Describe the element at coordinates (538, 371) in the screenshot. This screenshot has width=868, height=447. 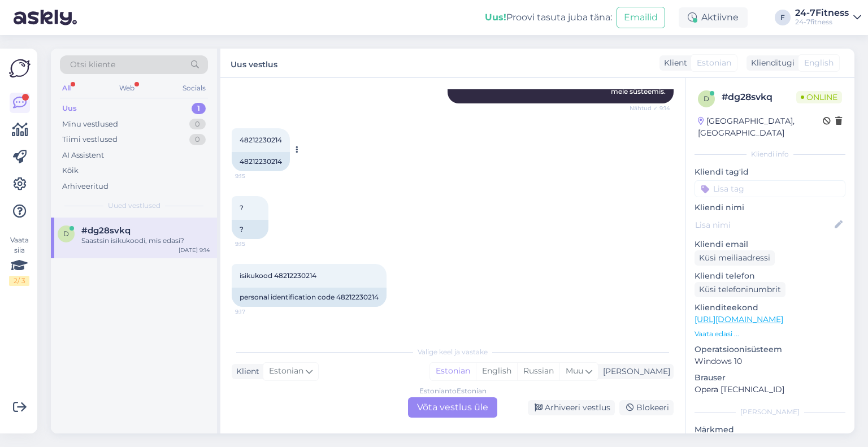
I see `div: Russian` at that location.